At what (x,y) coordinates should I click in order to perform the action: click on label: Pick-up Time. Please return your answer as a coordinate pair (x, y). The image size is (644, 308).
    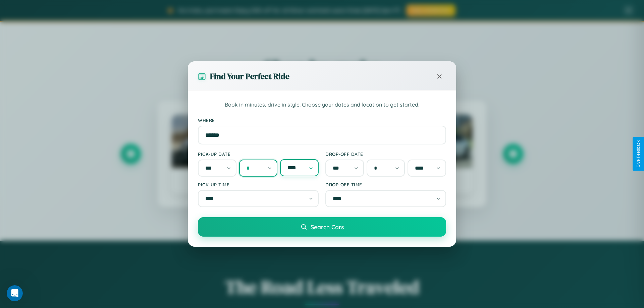
    Looking at the image, I should click on (258, 184).